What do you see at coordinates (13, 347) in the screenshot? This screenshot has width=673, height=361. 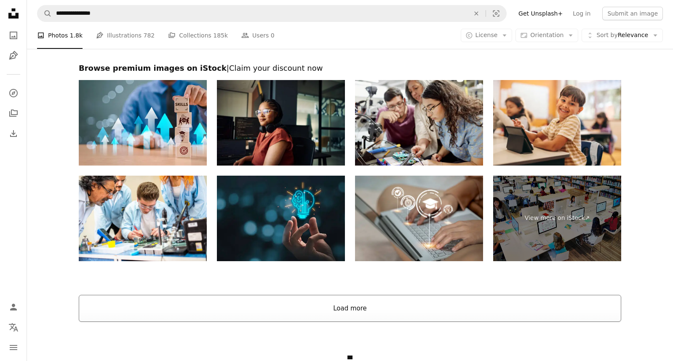 I see `button: Menu` at bounding box center [13, 347].